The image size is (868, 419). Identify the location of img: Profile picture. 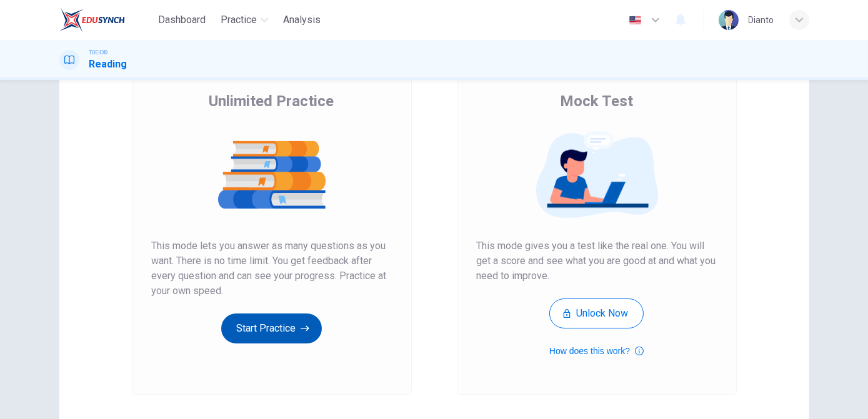
(729, 20).